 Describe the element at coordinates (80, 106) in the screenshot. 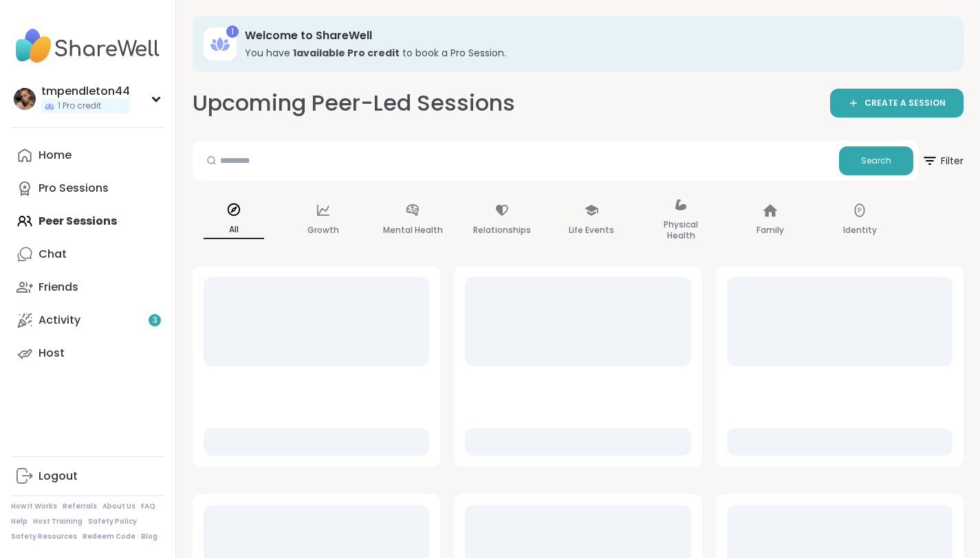

I see `span: 1 Pro credit` at that location.